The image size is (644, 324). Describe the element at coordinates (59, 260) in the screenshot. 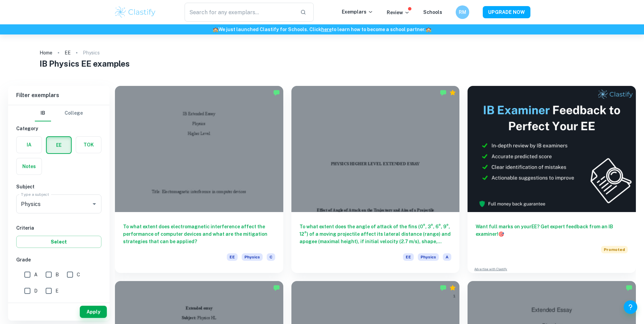

I see `h6: Grade` at that location.